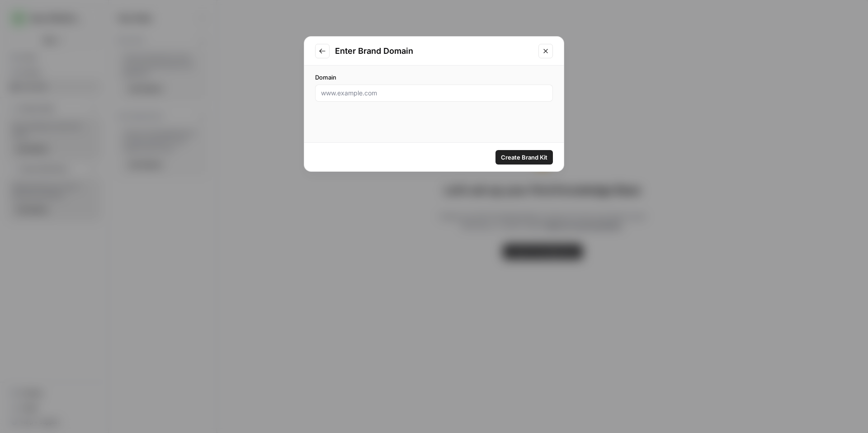  Describe the element at coordinates (434, 93) in the screenshot. I see `input: www.example.com` at that location.